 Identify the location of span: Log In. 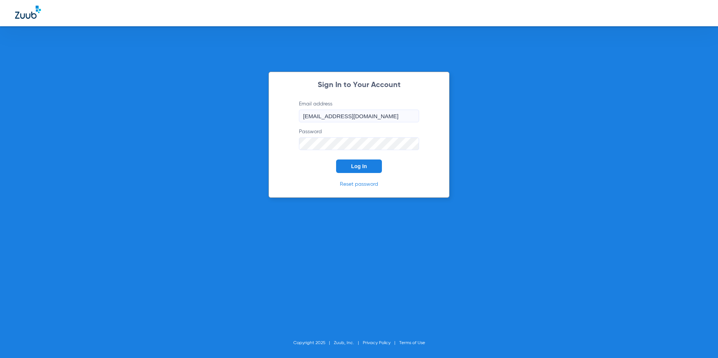
(359, 166).